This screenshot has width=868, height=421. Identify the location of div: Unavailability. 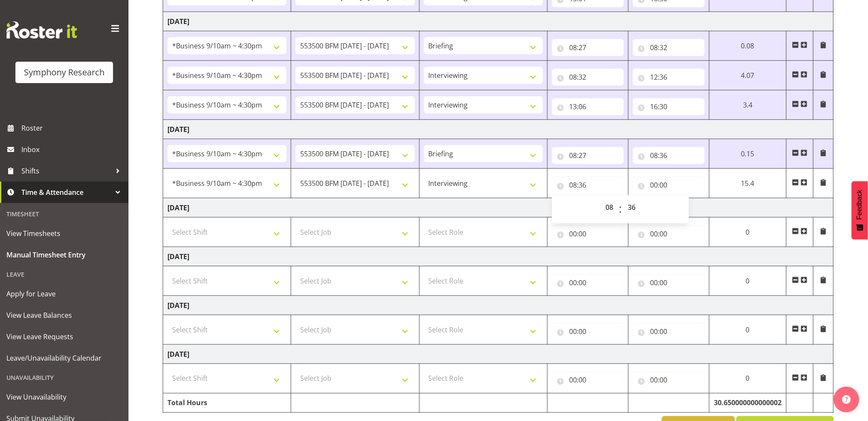
(64, 377).